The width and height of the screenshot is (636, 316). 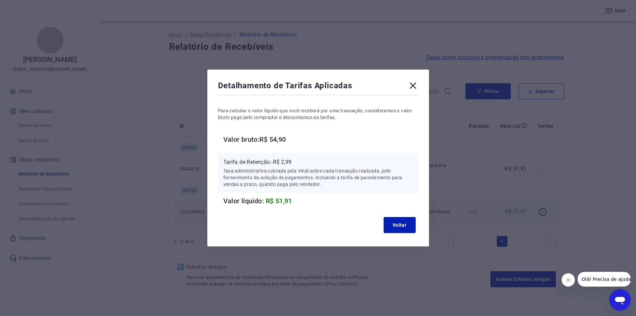 What do you see at coordinates (30, 7) in the screenshot?
I see `span: Olá! Precisa de ajuda?` at bounding box center [30, 7].